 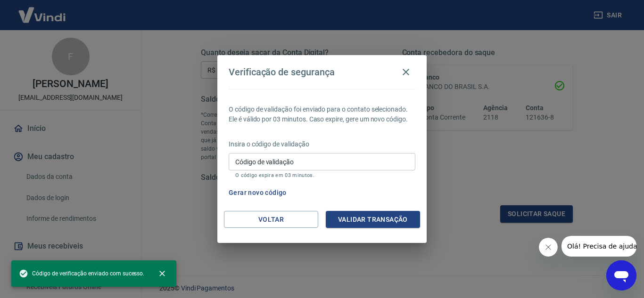 What do you see at coordinates (43, 11) in the screenshot?
I see `span: Olá! Precisa de ajuda?` at bounding box center [43, 11].